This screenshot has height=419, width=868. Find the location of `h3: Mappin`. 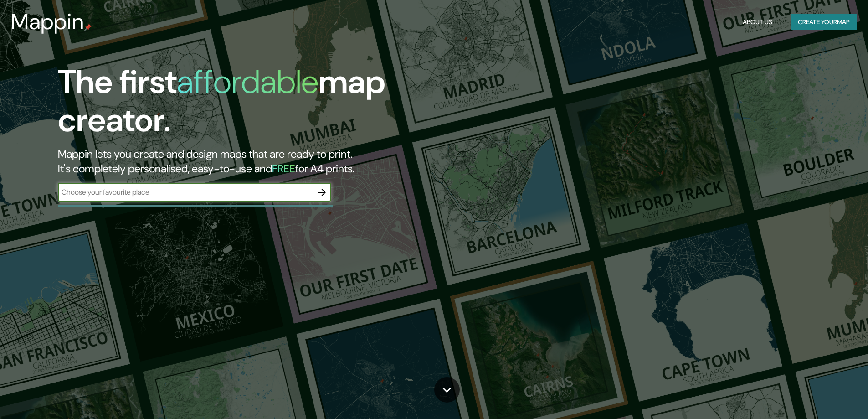

h3: Mappin is located at coordinates (47, 22).